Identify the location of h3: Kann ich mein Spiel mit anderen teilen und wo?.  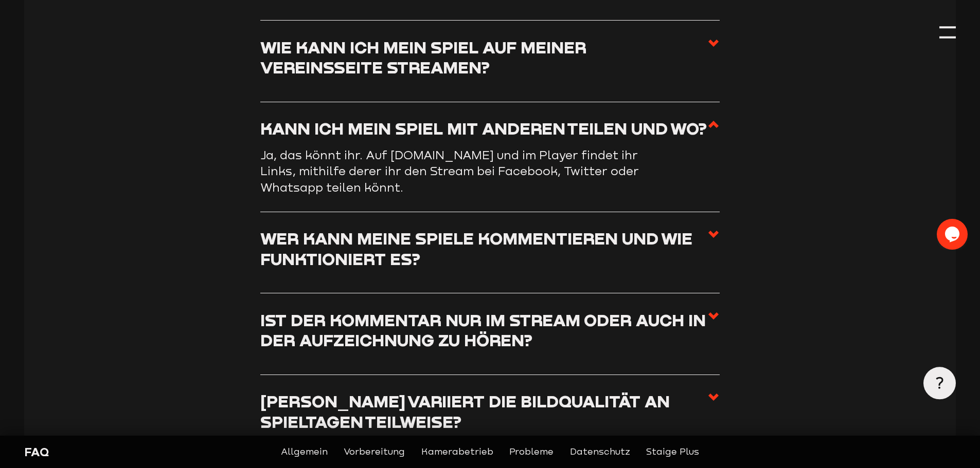
(484, 128).